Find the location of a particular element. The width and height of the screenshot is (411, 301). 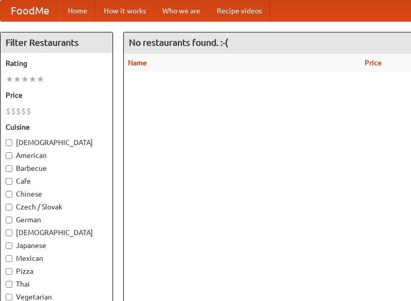

h5: Price is located at coordinates (57, 95).